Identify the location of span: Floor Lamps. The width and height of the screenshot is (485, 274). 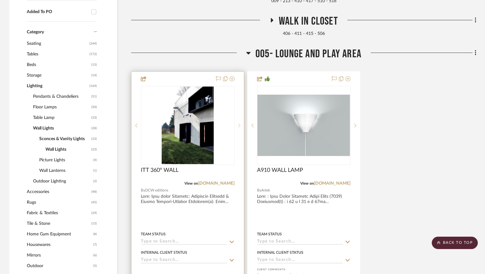
(61, 107).